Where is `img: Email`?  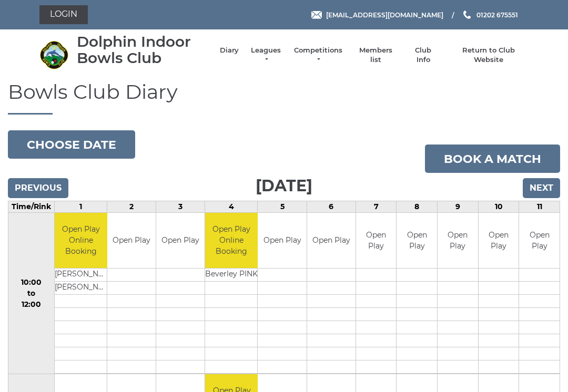
img: Email is located at coordinates (316, 15).